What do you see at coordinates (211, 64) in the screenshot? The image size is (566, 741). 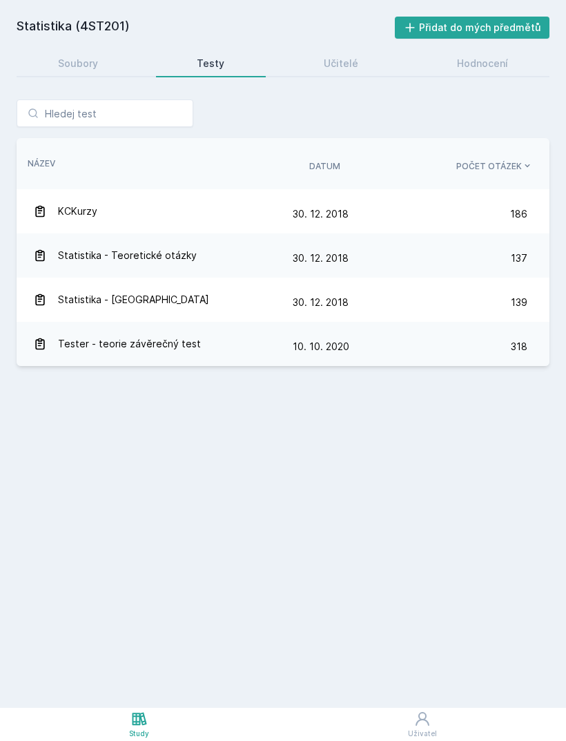 I see `a: Testy` at bounding box center [211, 64].